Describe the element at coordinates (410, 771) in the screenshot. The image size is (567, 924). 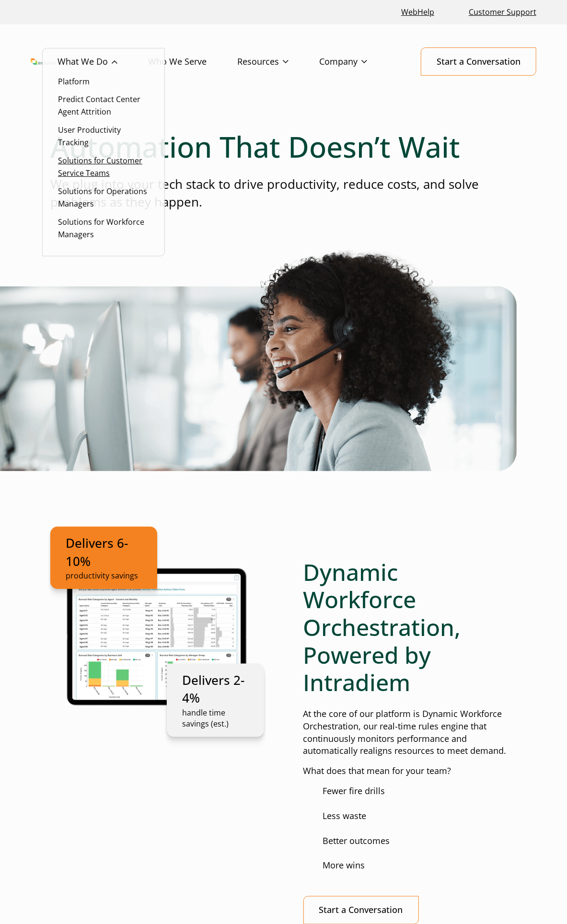
I see `p: What does that mean for your team?` at that location.